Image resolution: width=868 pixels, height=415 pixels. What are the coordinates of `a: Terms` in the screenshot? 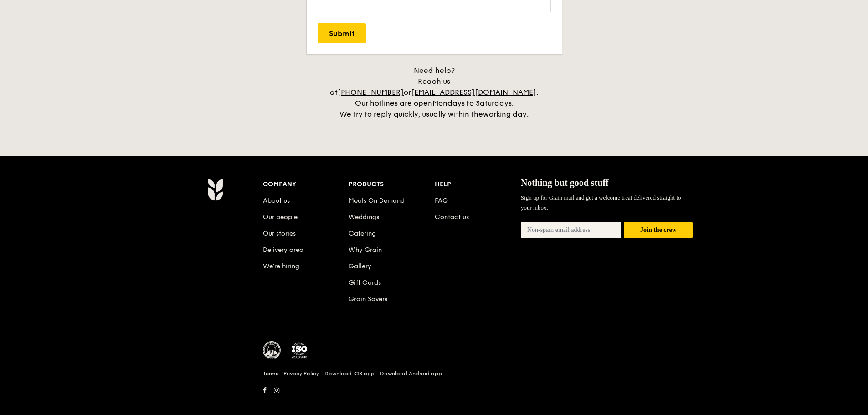 It's located at (270, 373).